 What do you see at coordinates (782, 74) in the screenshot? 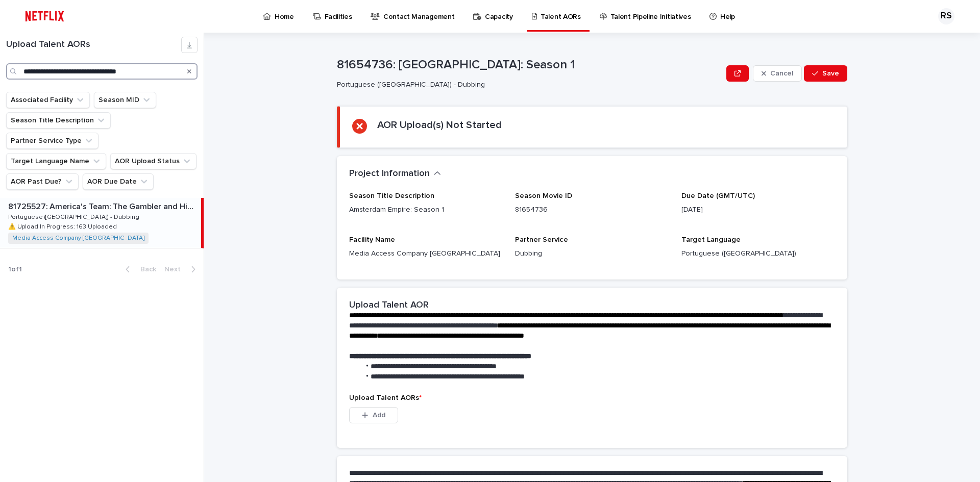
I see `span: Cancel` at bounding box center [782, 74].